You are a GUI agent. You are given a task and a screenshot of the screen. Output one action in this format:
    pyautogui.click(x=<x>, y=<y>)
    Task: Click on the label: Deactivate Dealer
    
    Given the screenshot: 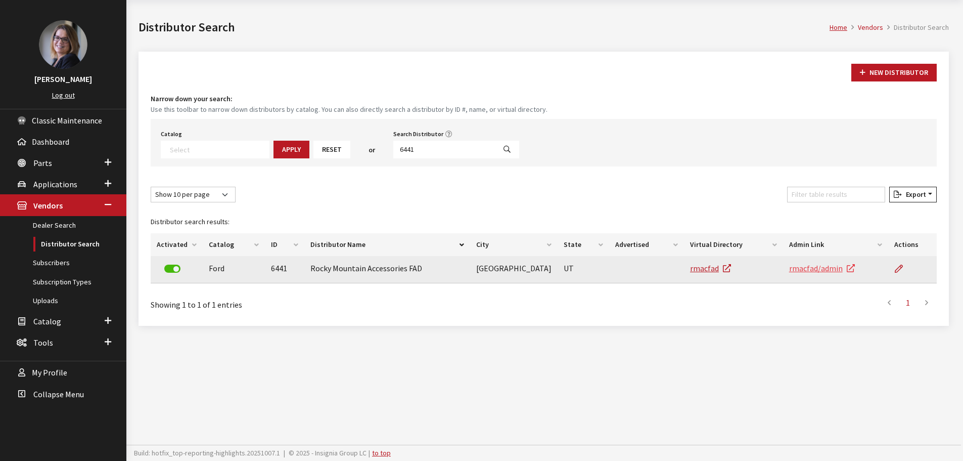 What is the action you would take?
    pyautogui.click(x=172, y=269)
    